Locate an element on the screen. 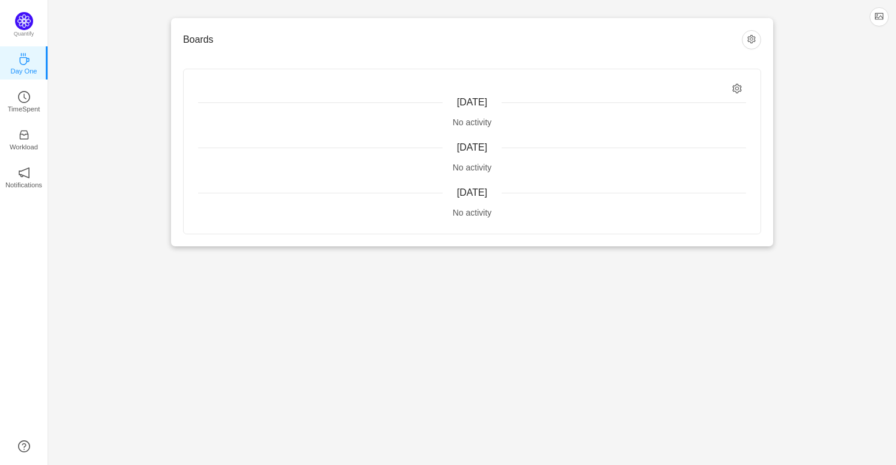 This screenshot has width=896, height=465. i: icon: setting is located at coordinates (737, 89).